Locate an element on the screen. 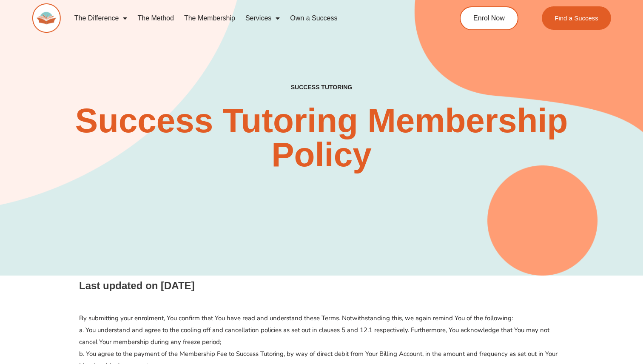 Image resolution: width=643 pixels, height=364 pixels. a: The Membership is located at coordinates (210, 18).